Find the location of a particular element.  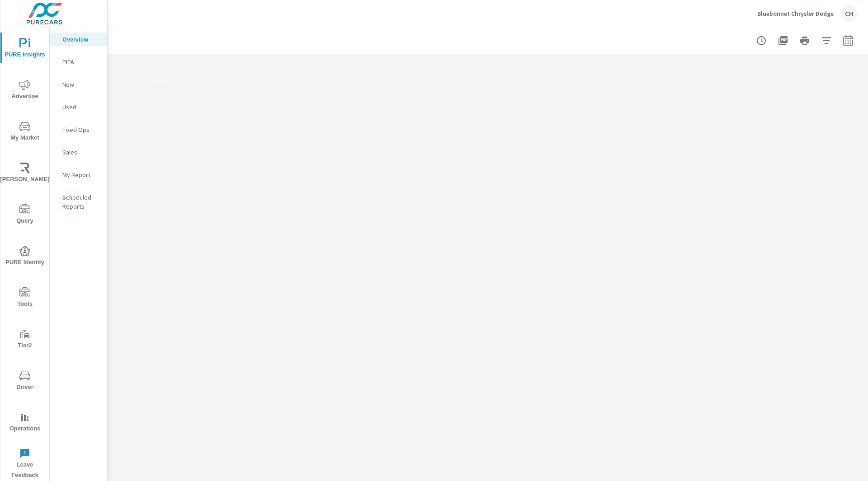

span: Query is located at coordinates (25, 215).